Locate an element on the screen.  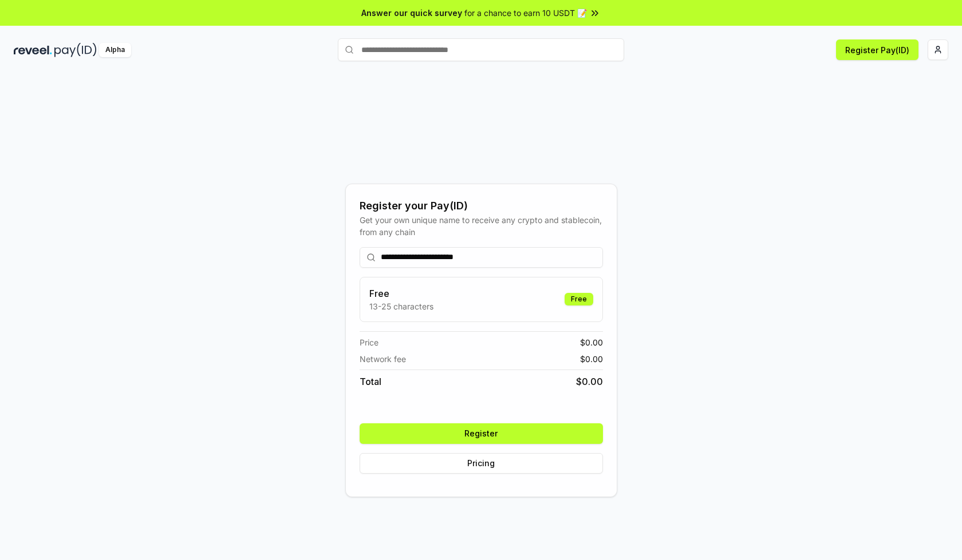
span: Network fee is located at coordinates (382, 359).